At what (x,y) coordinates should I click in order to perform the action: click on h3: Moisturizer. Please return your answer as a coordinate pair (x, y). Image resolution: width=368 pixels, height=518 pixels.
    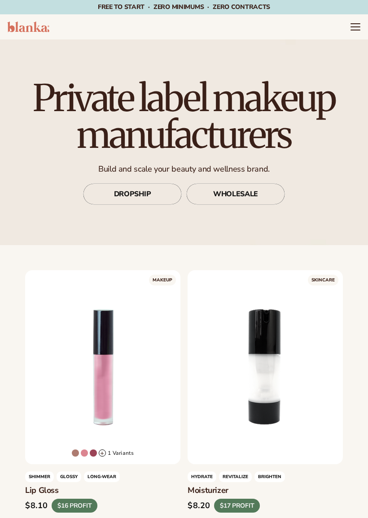
    Looking at the image, I should click on (265, 491).